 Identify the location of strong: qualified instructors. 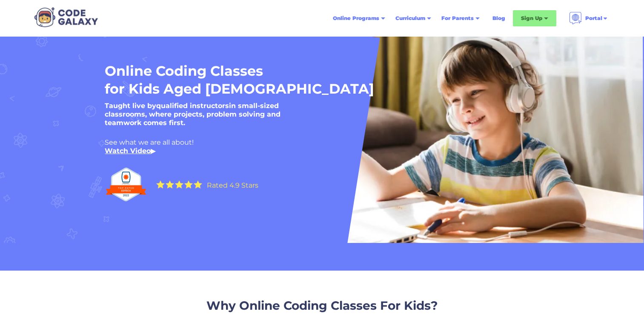
(192, 106).